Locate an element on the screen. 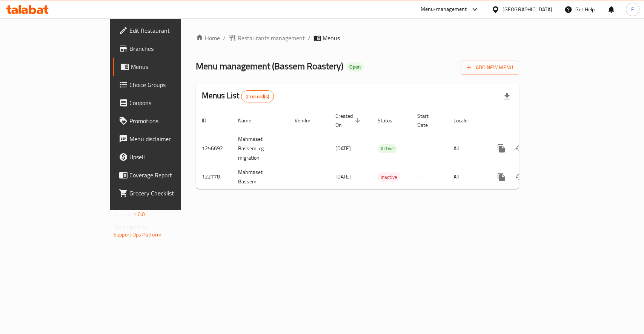  span: Branches is located at coordinates (170, 48).